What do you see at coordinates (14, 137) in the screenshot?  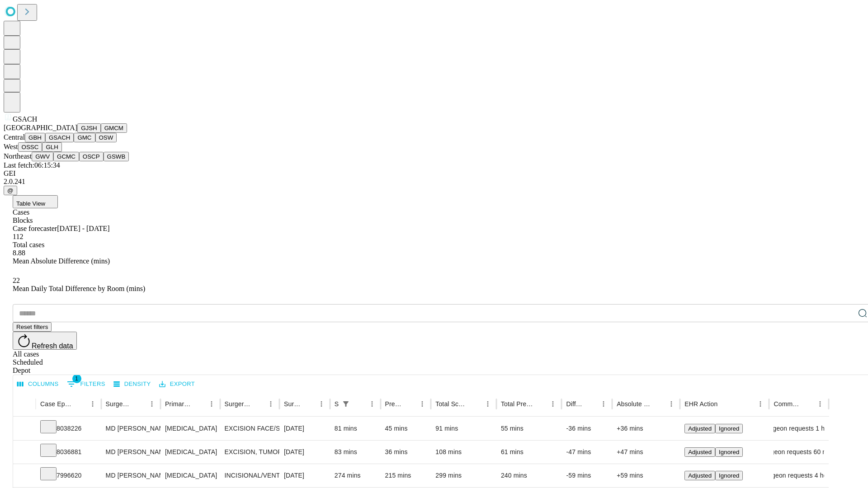 I see `span: Central` at bounding box center [14, 137].